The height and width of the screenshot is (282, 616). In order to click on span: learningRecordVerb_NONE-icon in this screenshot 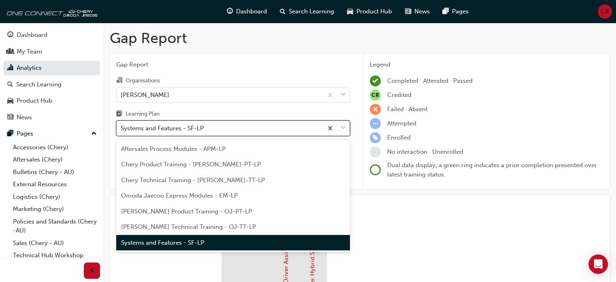, I will do `click(375, 152)`.